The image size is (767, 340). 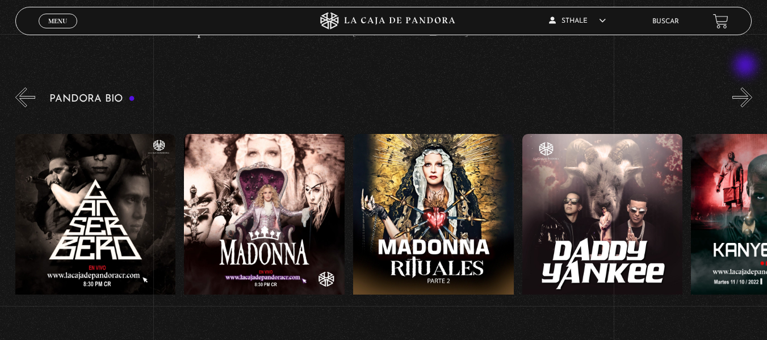 I want to click on h3: Pandora Bio, so click(x=92, y=99).